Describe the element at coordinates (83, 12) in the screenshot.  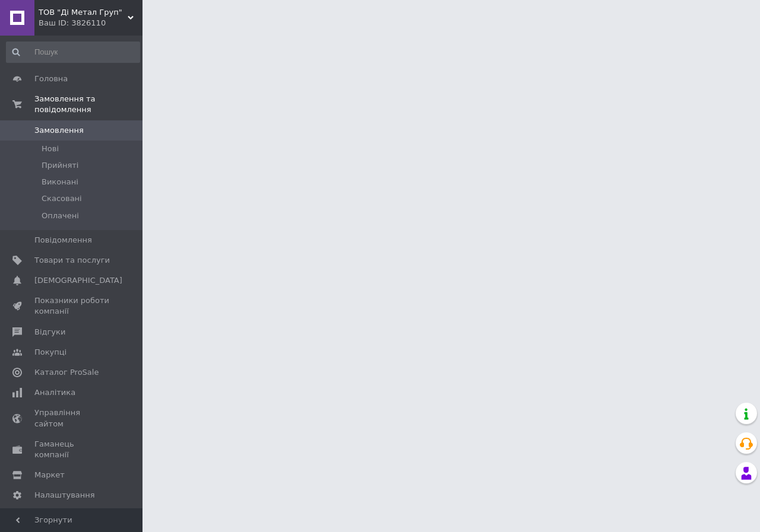
I see `span: ТОВ "Ді Метал Груп"` at that location.